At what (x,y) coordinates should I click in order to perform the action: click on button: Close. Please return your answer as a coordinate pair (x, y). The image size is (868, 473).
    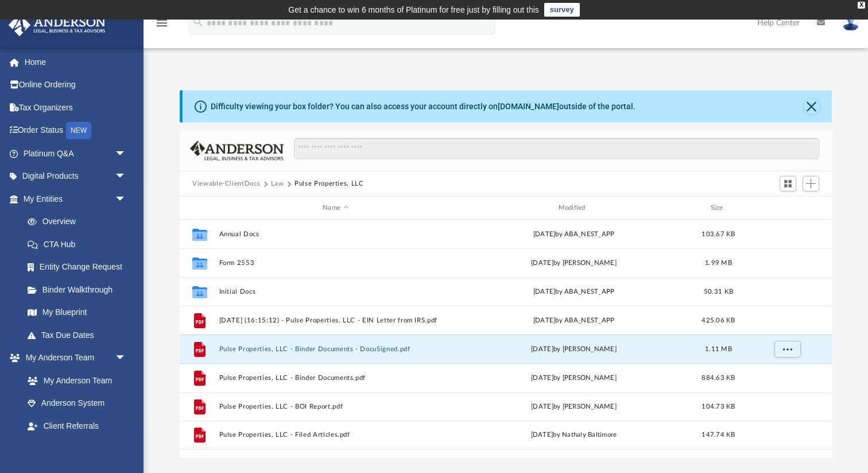
    Looking at the image, I should click on (812, 107).